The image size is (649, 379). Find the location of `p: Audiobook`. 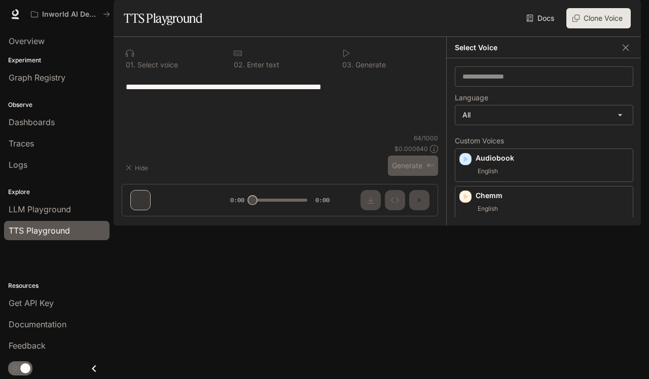

p: Audiobook is located at coordinates (552, 158).